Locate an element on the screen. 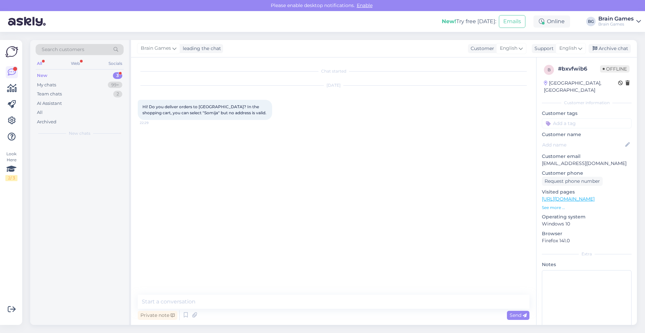 The image size is (645, 333). span: Brain Games is located at coordinates (156, 48).